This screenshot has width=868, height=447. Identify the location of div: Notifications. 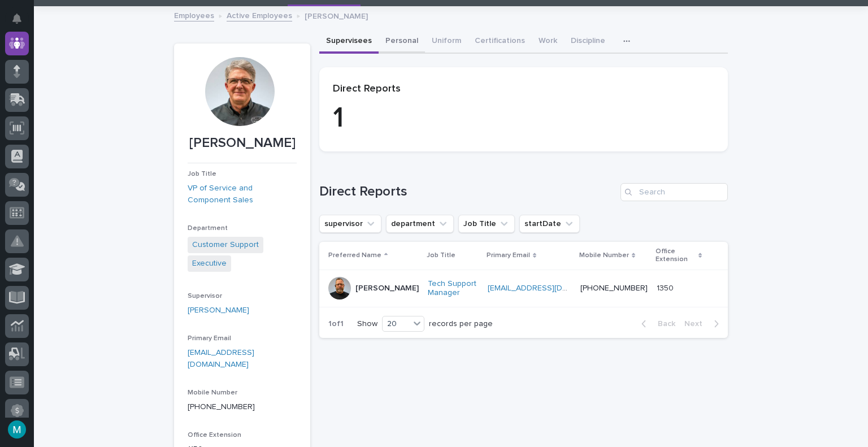
(22, 23).